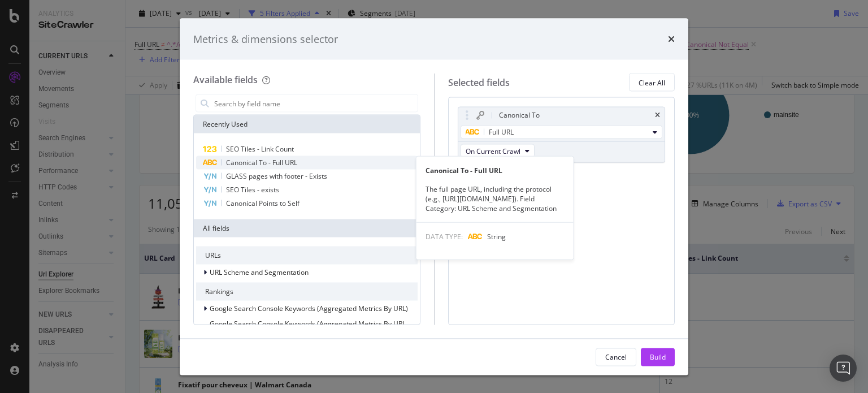 The height and width of the screenshot is (393, 868). I want to click on span: String, so click(496, 236).